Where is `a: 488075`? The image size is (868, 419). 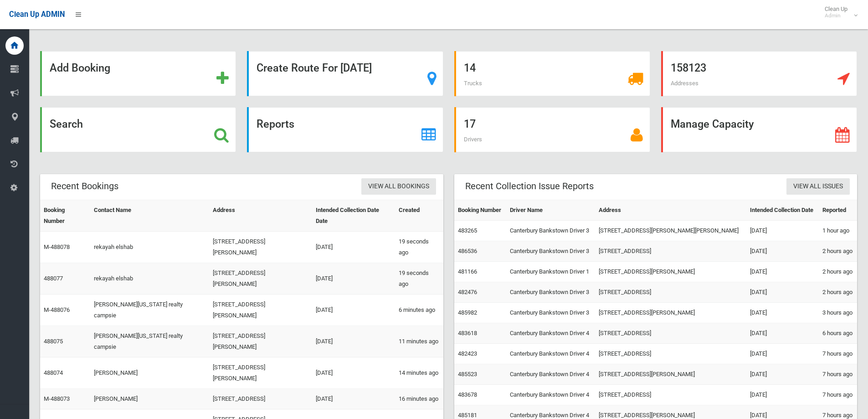 a: 488075 is located at coordinates (53, 341).